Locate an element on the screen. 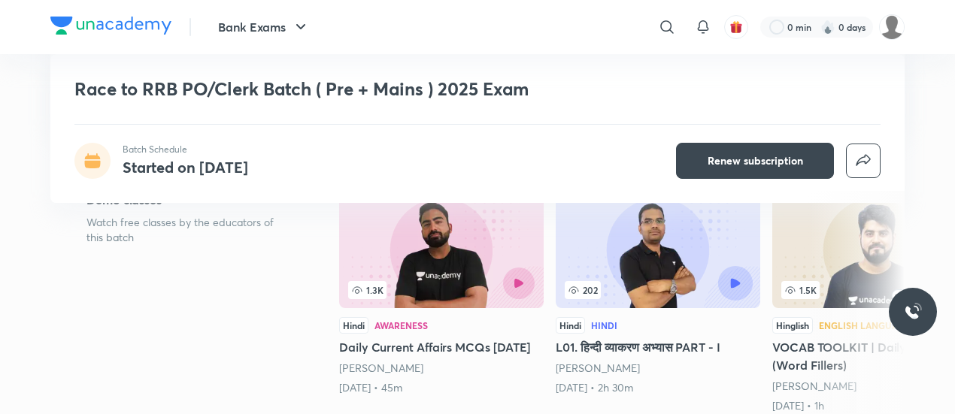 The width and height of the screenshot is (955, 414). span: 1.3K is located at coordinates (367, 290).